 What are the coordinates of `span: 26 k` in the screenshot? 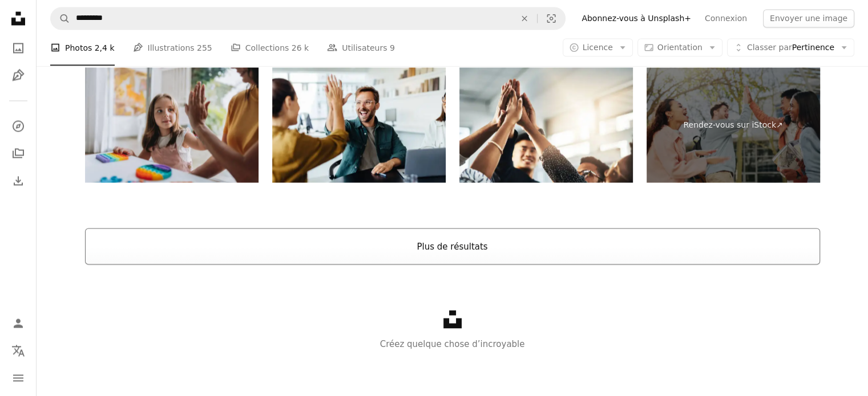 It's located at (300, 48).